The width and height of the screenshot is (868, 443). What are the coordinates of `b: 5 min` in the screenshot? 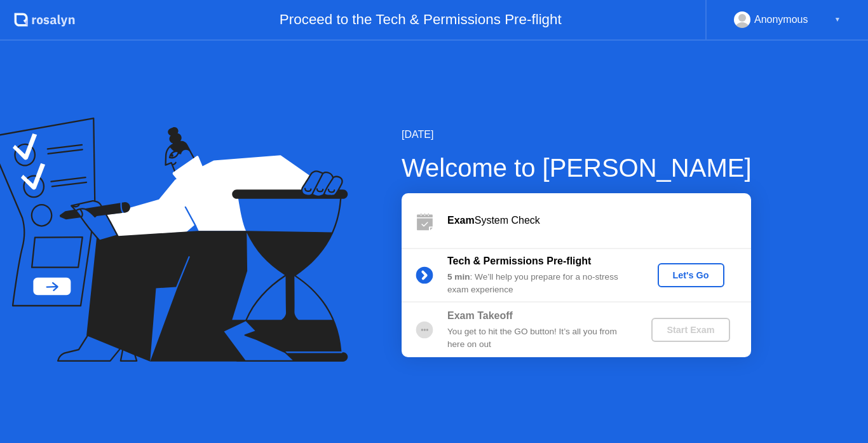 It's located at (459, 276).